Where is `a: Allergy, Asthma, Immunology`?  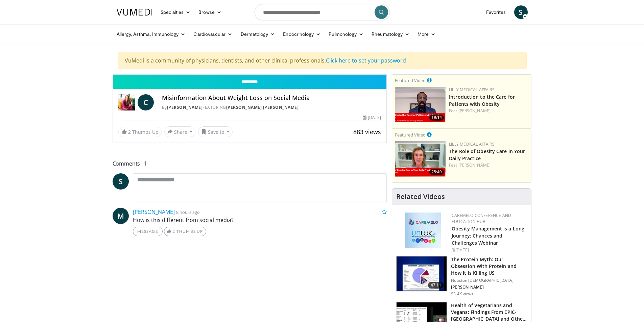
a: Allergy, Asthma, Immunology is located at coordinates (151, 34).